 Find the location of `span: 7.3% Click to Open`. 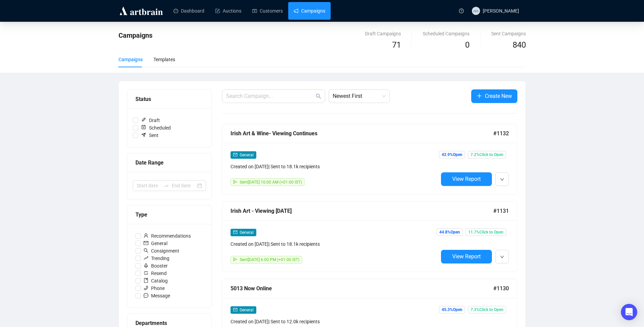

span: 7.3% Click to Open is located at coordinates (487, 309).